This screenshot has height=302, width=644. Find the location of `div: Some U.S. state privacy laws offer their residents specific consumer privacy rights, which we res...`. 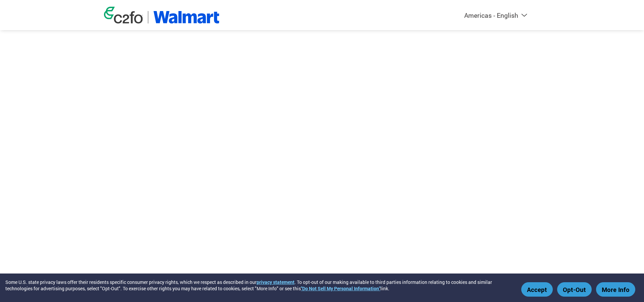

div: Some U.S. state privacy laws offer their residents specific consumer privacy rights, which we res... is located at coordinates (262, 285).